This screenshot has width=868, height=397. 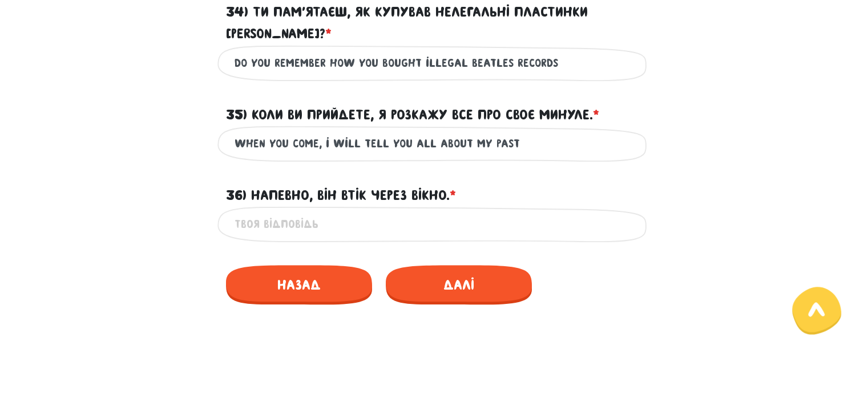 What do you see at coordinates (413, 115) in the screenshot?
I see `label: 35) Коли ви прийдете, я розкажу все про своє минуле.` at bounding box center [413, 115].